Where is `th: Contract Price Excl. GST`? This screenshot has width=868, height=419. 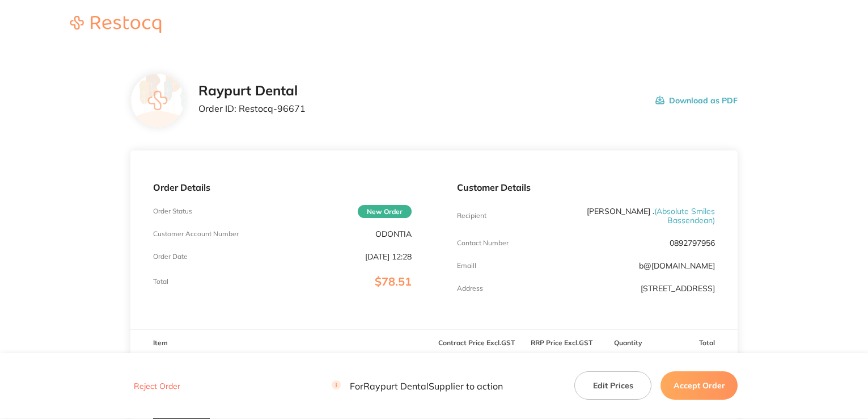 th: Contract Price Excl. GST is located at coordinates (477, 343).